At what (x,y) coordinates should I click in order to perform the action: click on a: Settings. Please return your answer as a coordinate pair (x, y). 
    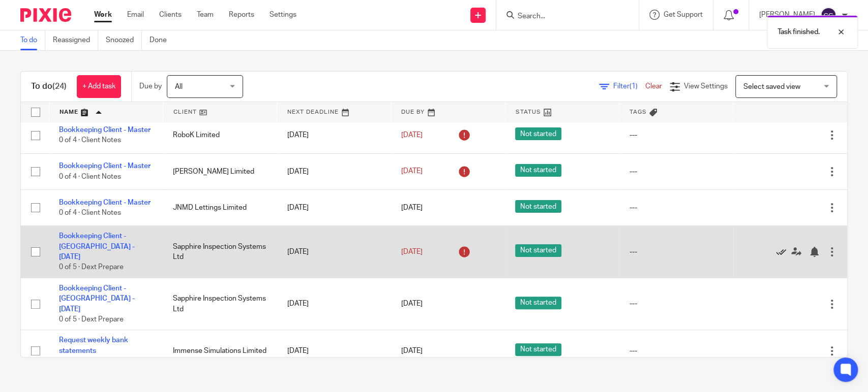
    Looking at the image, I should click on (283, 15).